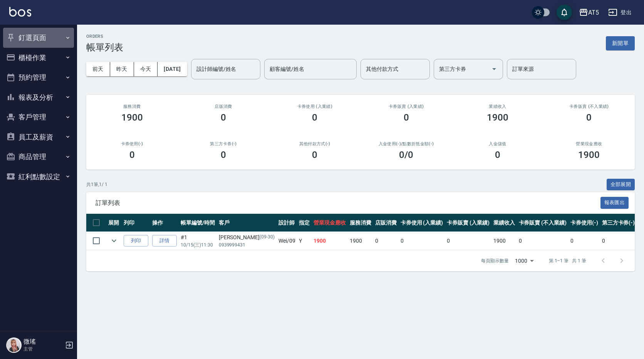  Describe the element at coordinates (564, 13) in the screenshot. I see `button: save` at that location.